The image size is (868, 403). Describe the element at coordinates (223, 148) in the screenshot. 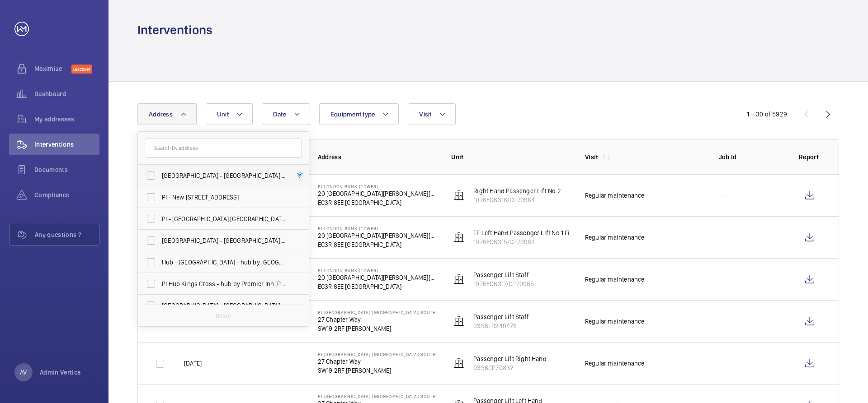

I see `input: Search by address` at that location.